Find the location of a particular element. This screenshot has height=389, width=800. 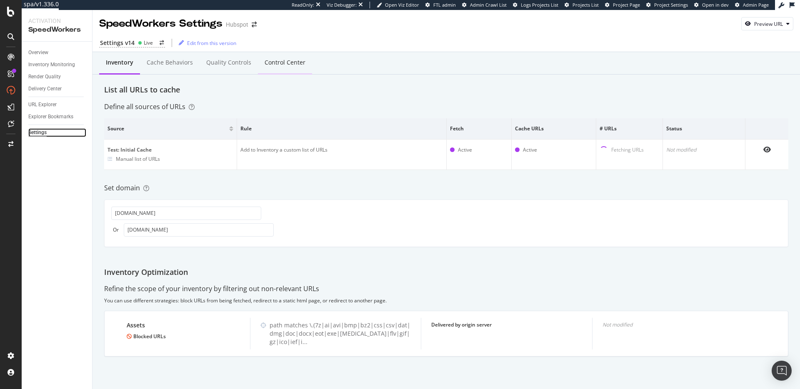

div: Inventory is located at coordinates (120, 62).